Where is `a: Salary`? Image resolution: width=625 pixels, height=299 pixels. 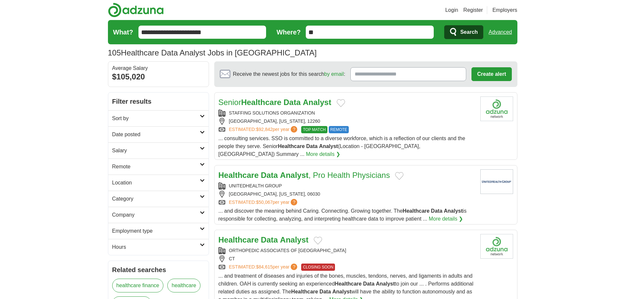 a: Salary is located at coordinates (158, 150).